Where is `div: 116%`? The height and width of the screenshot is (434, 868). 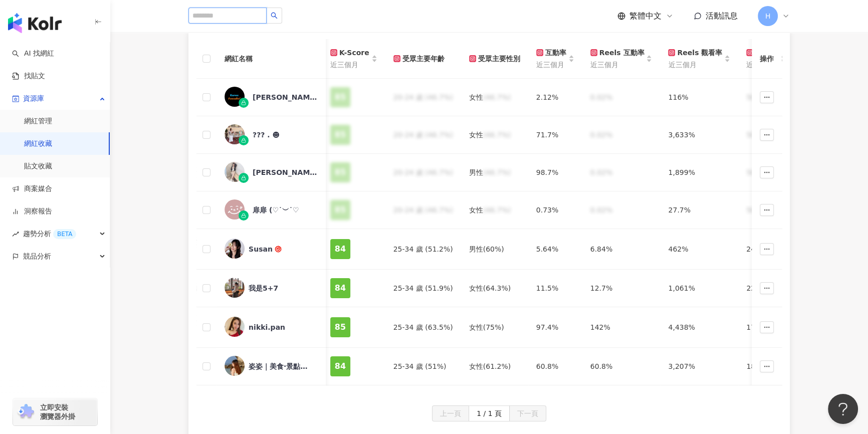
div: 116% is located at coordinates (699, 97).